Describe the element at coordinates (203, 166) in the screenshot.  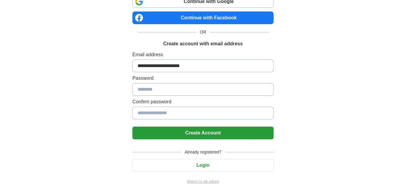
I see `button: Login` at that location.